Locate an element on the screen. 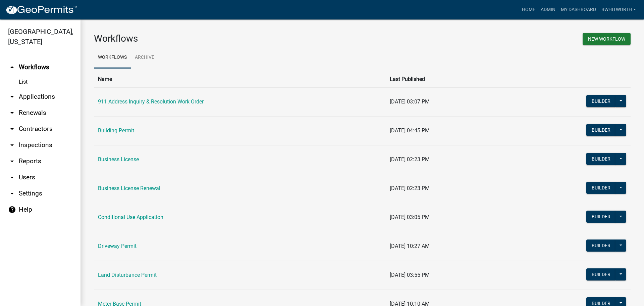 The width and height of the screenshot is (644, 306). a: Archive is located at coordinates (144, 58).